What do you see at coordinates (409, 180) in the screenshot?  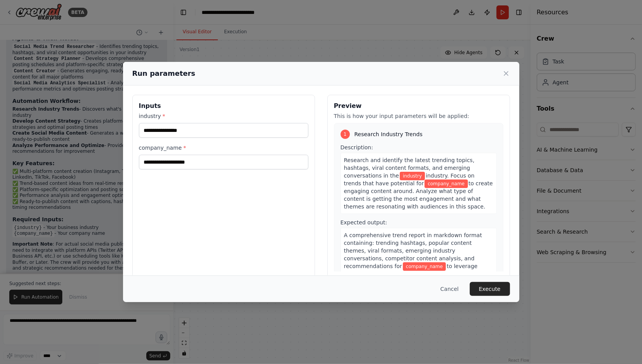 I see `span: industry. Focus on trends that have potential for` at bounding box center [409, 180].